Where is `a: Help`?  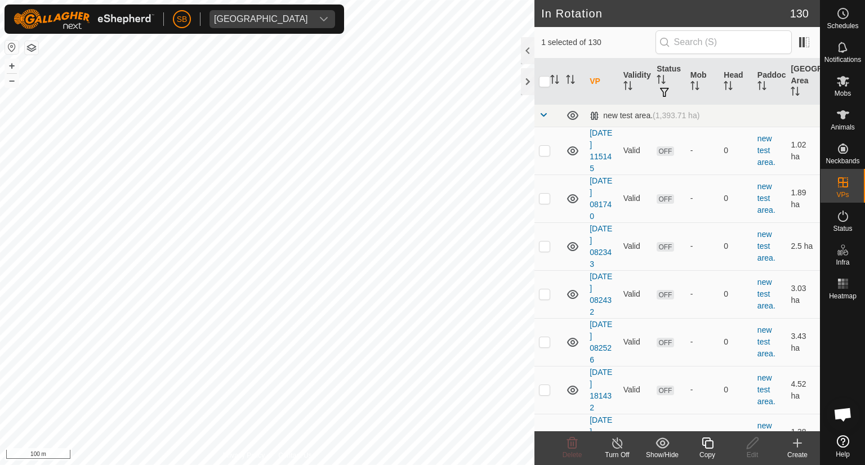
a: Help is located at coordinates (843, 447).